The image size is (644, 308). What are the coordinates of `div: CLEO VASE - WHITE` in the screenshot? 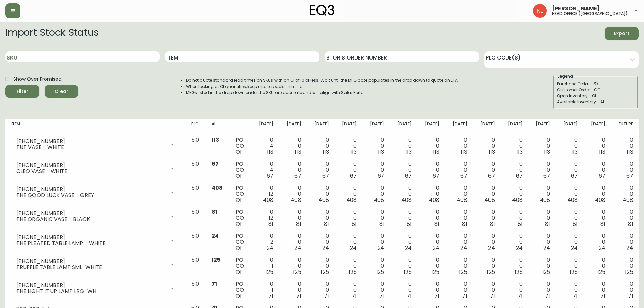 It's located at (91, 172).